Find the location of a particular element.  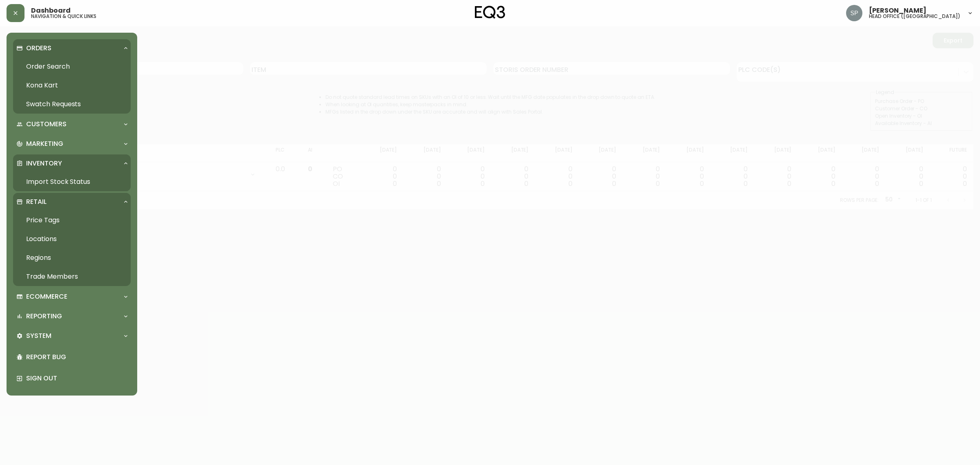

p: Sign Out is located at coordinates (77, 379).